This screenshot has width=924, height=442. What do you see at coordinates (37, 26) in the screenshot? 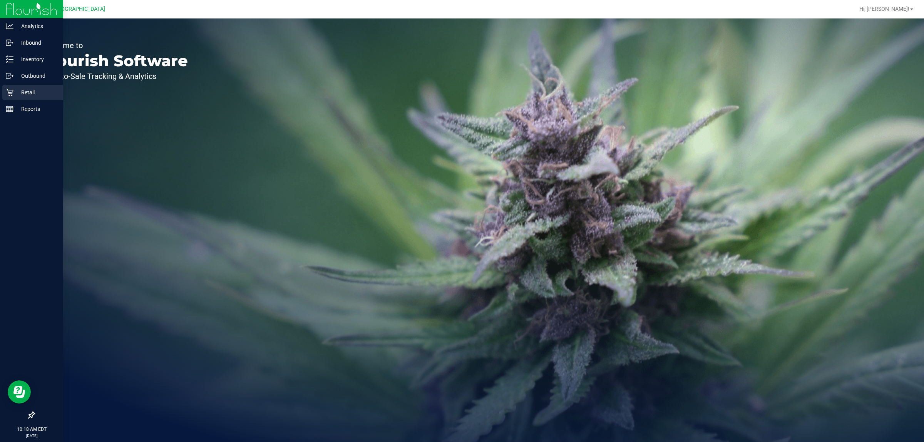
I see `p: Analytics` at bounding box center [37, 26].